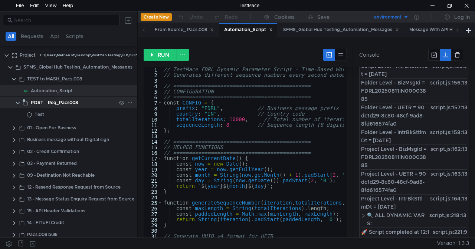 The image size is (475, 249). What do you see at coordinates (153, 136) in the screenshot?
I see `div: 13` at bounding box center [153, 136].